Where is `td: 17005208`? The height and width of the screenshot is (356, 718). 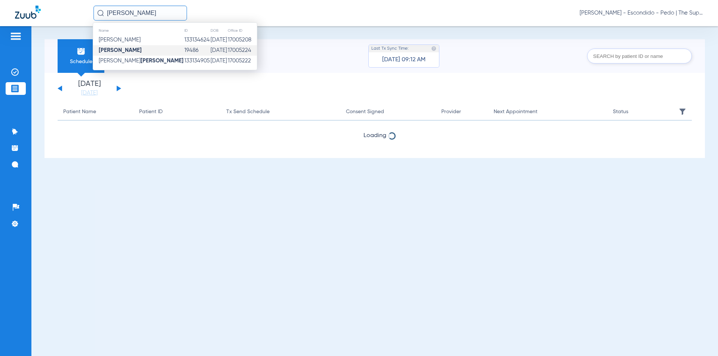
td: 17005208 is located at coordinates (242, 40).